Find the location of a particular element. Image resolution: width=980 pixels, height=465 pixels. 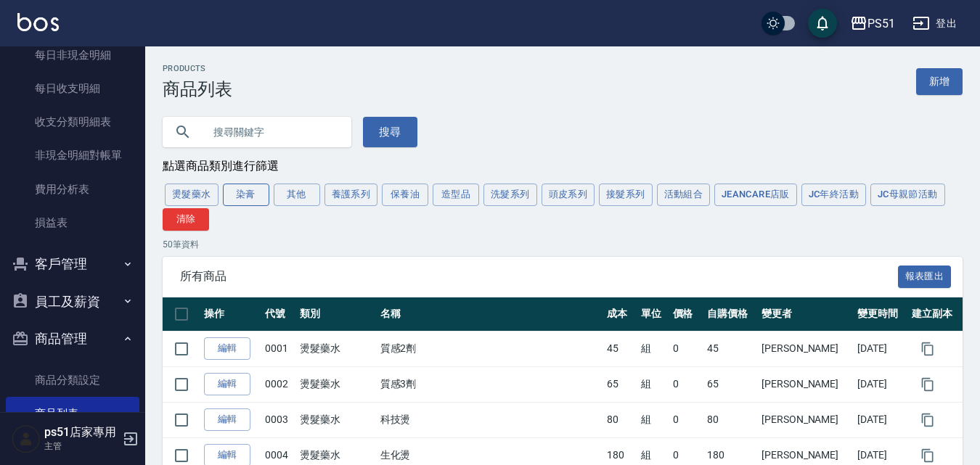

a: 商品列表 is located at coordinates (73, 414).